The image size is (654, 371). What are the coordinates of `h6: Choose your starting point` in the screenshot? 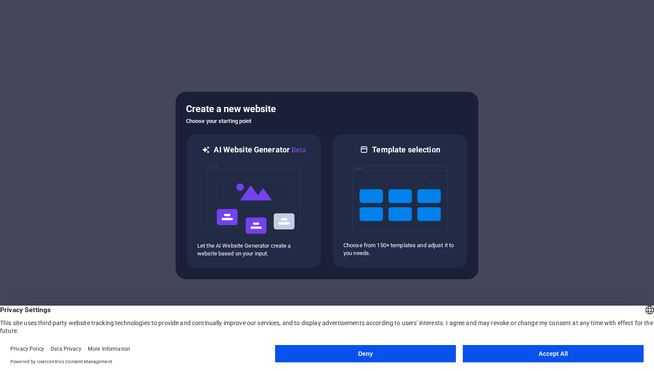 It's located at (327, 121).